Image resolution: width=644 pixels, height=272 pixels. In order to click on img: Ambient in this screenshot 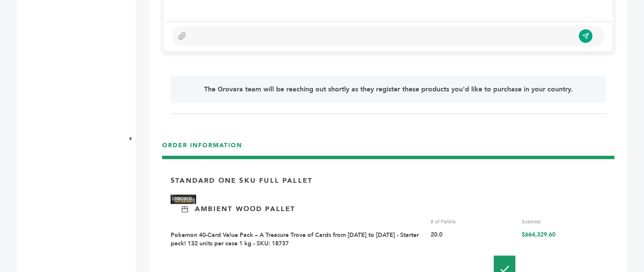, I will do `click(184, 209)`.